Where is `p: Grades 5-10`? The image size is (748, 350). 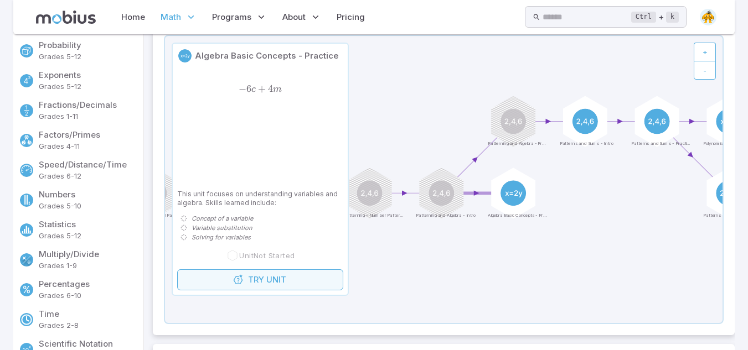 p: Grades 5-10 is located at coordinates (89, 206).